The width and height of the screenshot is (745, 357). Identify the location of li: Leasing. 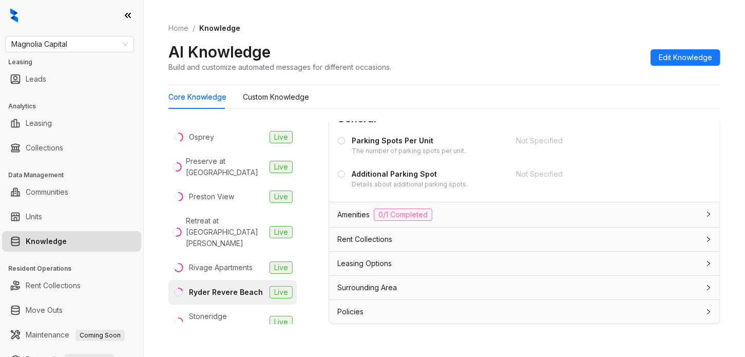
(71, 123).